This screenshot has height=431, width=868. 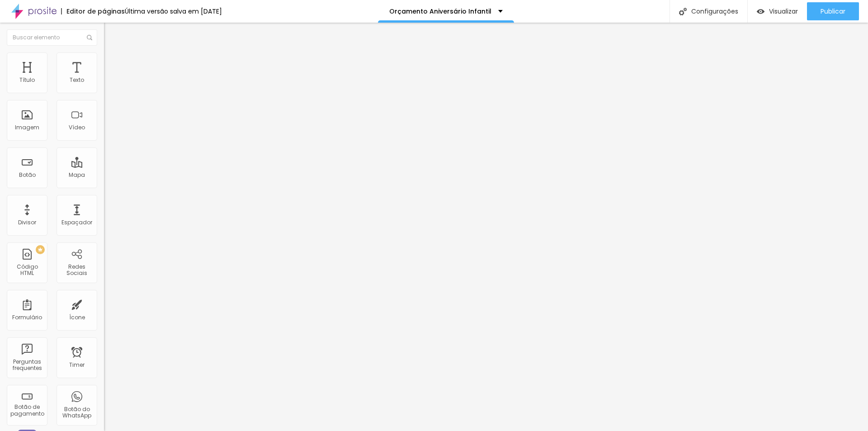 I want to click on img: view-1.svg, so click(x=760, y=11).